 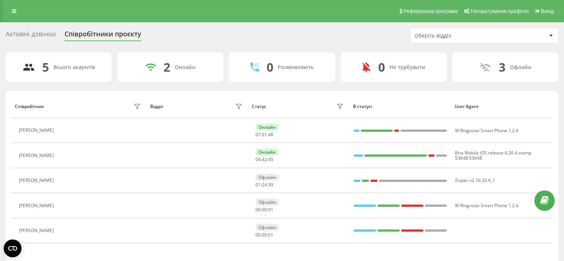 What do you see at coordinates (30, 36) in the screenshot?
I see `div: Активні дзвінки` at bounding box center [30, 36].